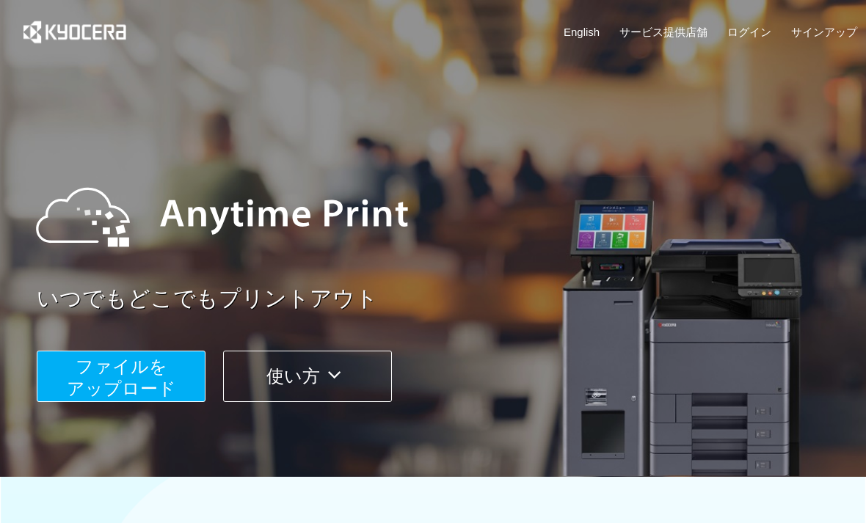 This screenshot has width=866, height=523. What do you see at coordinates (749, 32) in the screenshot?
I see `a: ログイン` at bounding box center [749, 32].